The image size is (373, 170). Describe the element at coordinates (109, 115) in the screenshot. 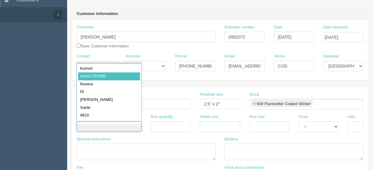

I see `div: 9810` at that location.